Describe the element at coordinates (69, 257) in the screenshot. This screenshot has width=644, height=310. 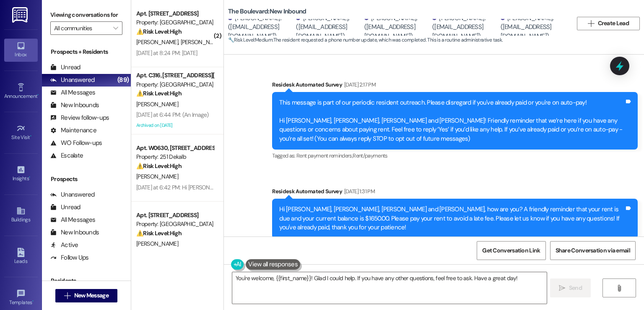
I see `div: Follow Ups` at that location.